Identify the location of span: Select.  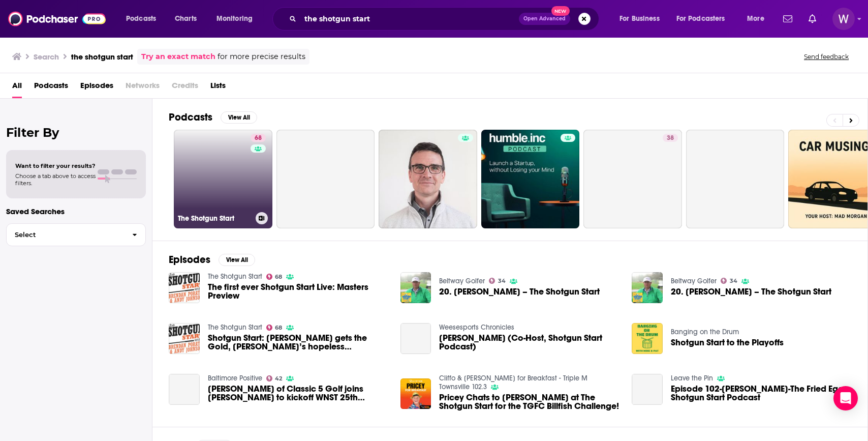
(65, 234).